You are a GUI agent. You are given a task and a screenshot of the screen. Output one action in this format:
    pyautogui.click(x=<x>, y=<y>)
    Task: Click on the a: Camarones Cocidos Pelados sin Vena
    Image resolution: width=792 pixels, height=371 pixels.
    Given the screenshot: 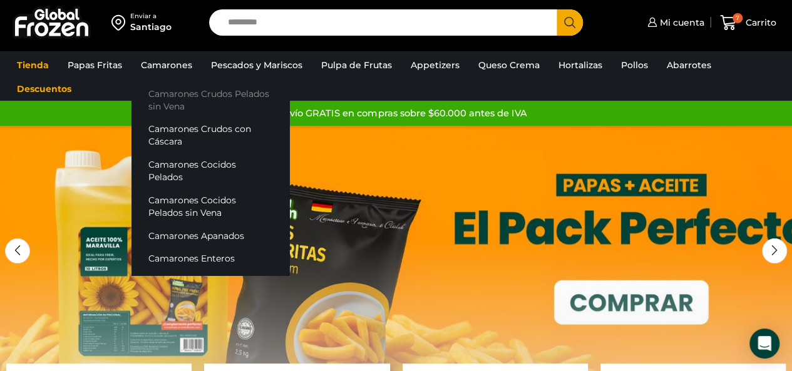 What is the action you would take?
    pyautogui.click(x=210, y=207)
    